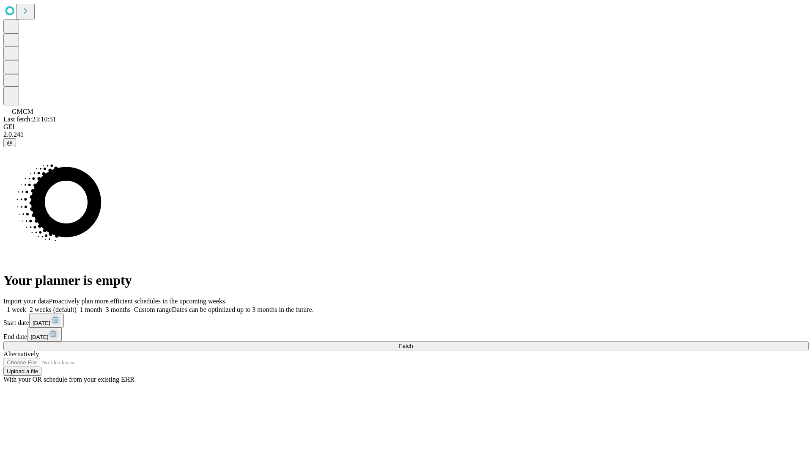 The image size is (812, 457). I want to click on span: 2 weeks (default), so click(53, 309).